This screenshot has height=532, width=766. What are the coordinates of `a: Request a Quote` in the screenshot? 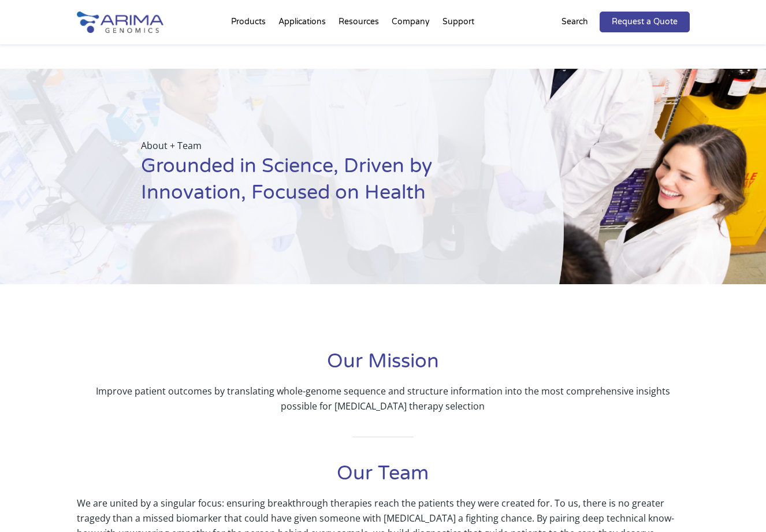 It's located at (644, 22).